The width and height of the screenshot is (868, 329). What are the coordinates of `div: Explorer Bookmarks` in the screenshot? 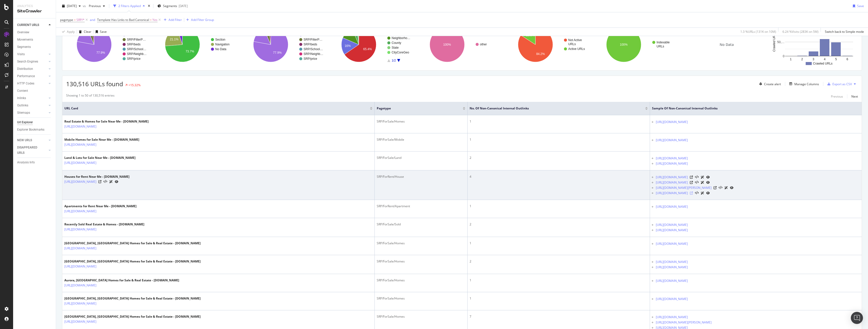 It's located at (31, 130).